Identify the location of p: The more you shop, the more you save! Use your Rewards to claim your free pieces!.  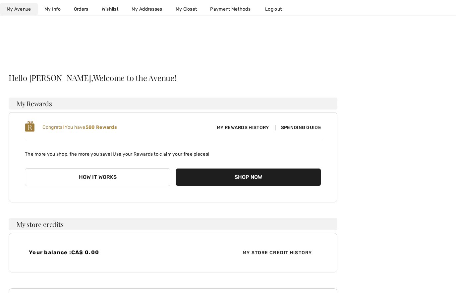
(173, 151).